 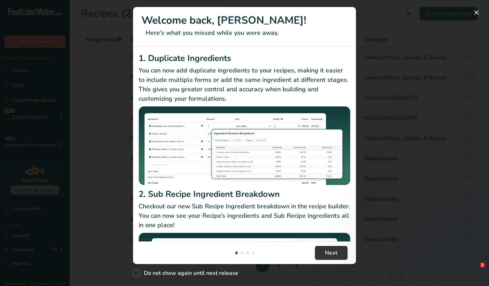 What do you see at coordinates (245, 194) in the screenshot?
I see `h2: 2. Sub Recipe Ingredient Breakdown` at bounding box center [245, 194].